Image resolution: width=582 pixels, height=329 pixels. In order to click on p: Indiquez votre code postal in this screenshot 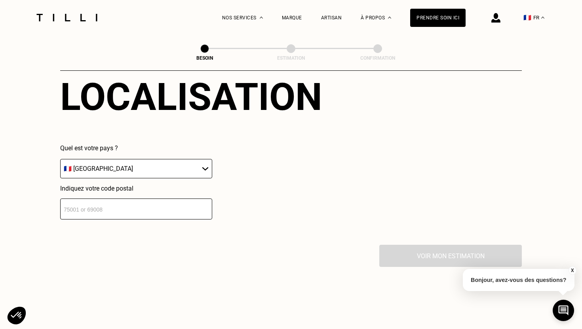, I will do `click(136, 188)`.